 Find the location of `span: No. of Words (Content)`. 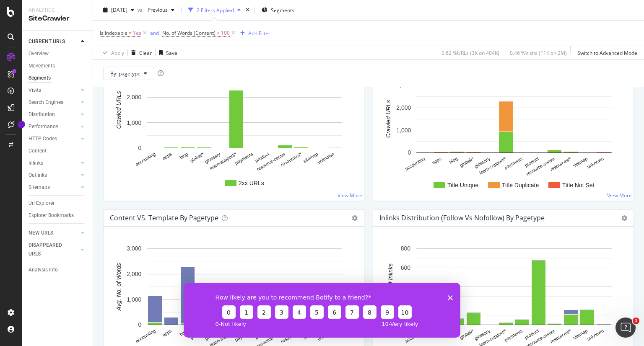

span: No. of Words (Content) is located at coordinates (188, 33).